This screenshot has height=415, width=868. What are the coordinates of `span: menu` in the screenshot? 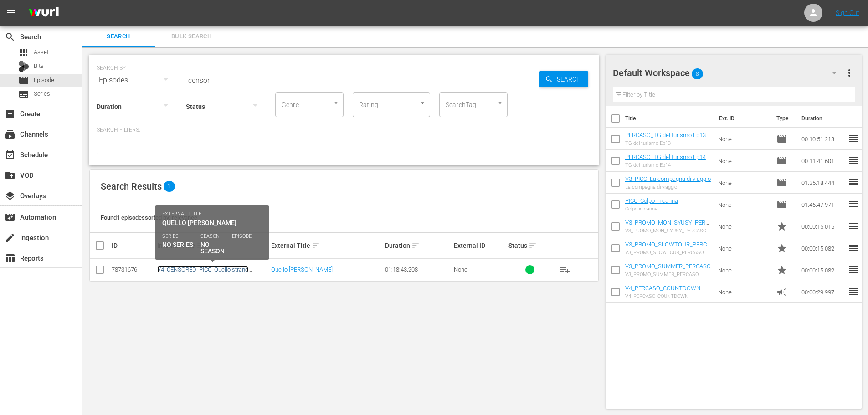 It's located at (11, 13).